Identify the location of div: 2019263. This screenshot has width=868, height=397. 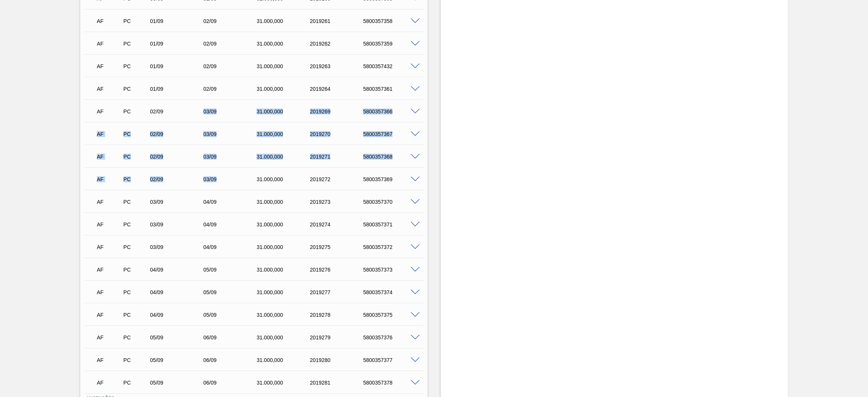
(339, 66).